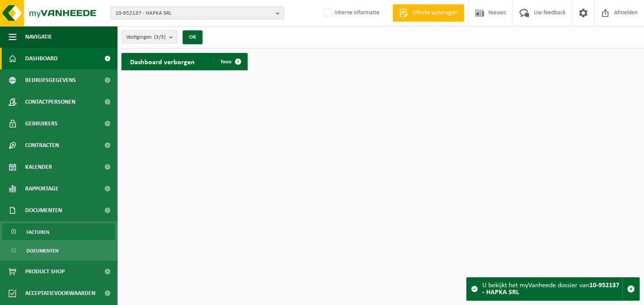  Describe the element at coordinates (149, 37) in the screenshot. I see `button: Vestigingen(3/3)` at that location.